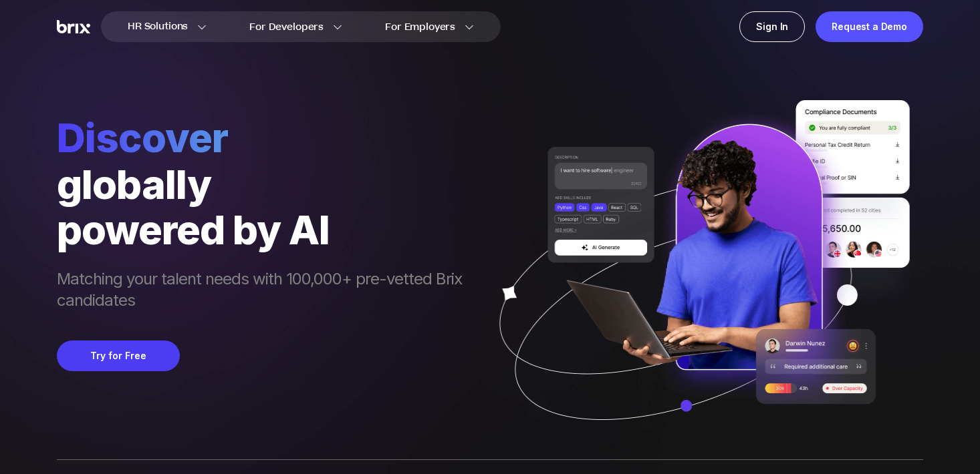 This screenshot has width=980, height=474. I want to click on div: globally, so click(266, 185).